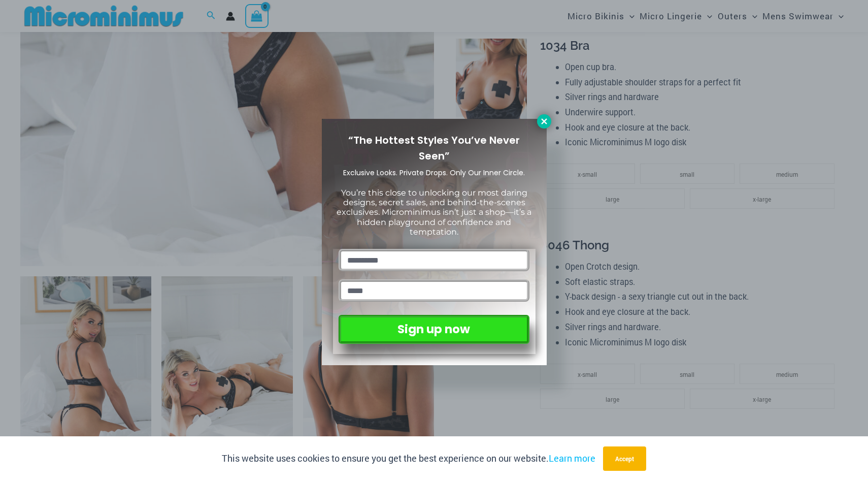 Image resolution: width=868 pixels, height=481 pixels. Describe the element at coordinates (434, 329) in the screenshot. I see `button: Sign up now` at that location.